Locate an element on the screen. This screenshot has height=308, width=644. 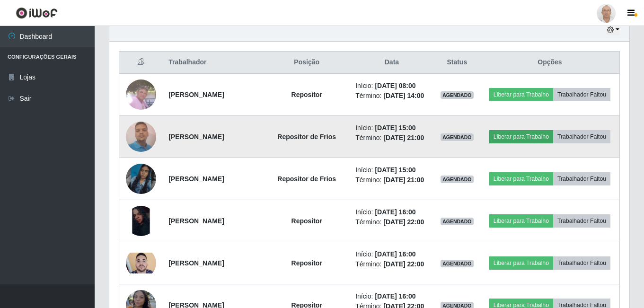
th: Status is located at coordinates (457, 63).